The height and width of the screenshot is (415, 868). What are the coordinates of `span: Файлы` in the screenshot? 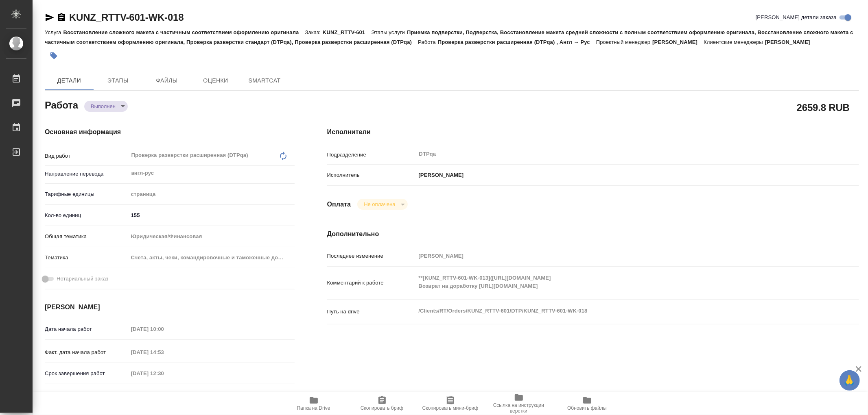 It's located at (167, 80).